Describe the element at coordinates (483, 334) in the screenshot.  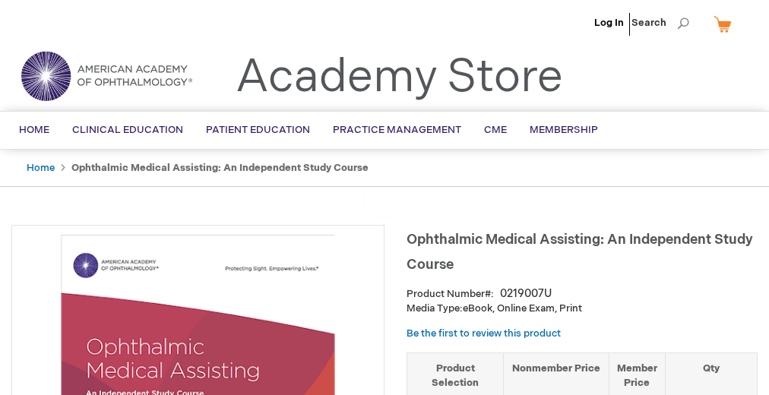
I see `a: Be the first to review this product` at that location.